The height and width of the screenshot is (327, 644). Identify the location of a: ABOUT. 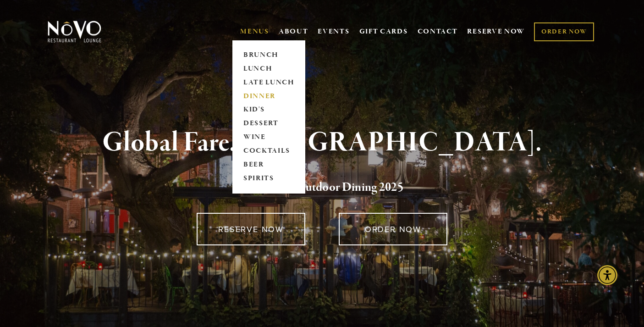
(294, 32).